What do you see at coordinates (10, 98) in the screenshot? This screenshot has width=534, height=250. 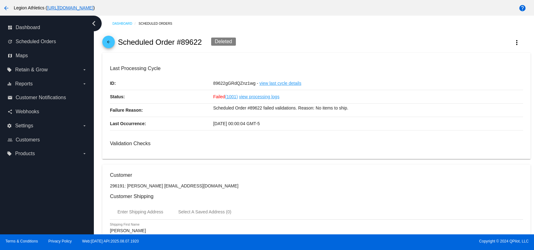 I see `i: email` at bounding box center [10, 98].